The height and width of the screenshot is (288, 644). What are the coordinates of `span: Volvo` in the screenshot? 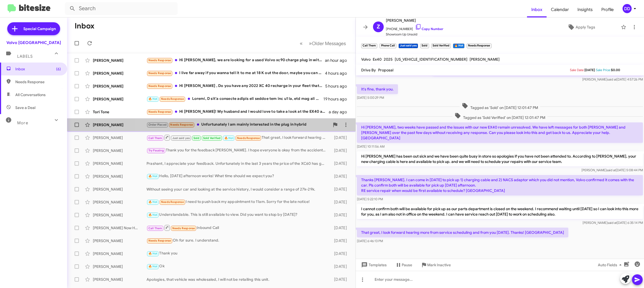 It's located at (366, 59).